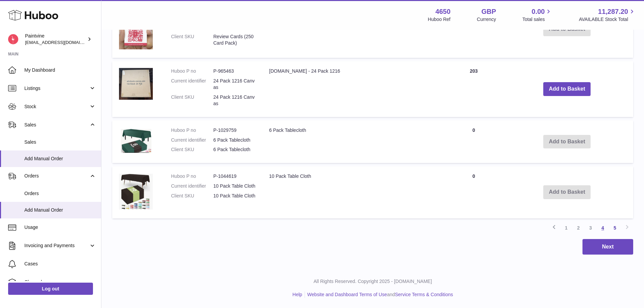 The height and width of the screenshot is (308, 644). I want to click on strong: 4650, so click(443, 12).